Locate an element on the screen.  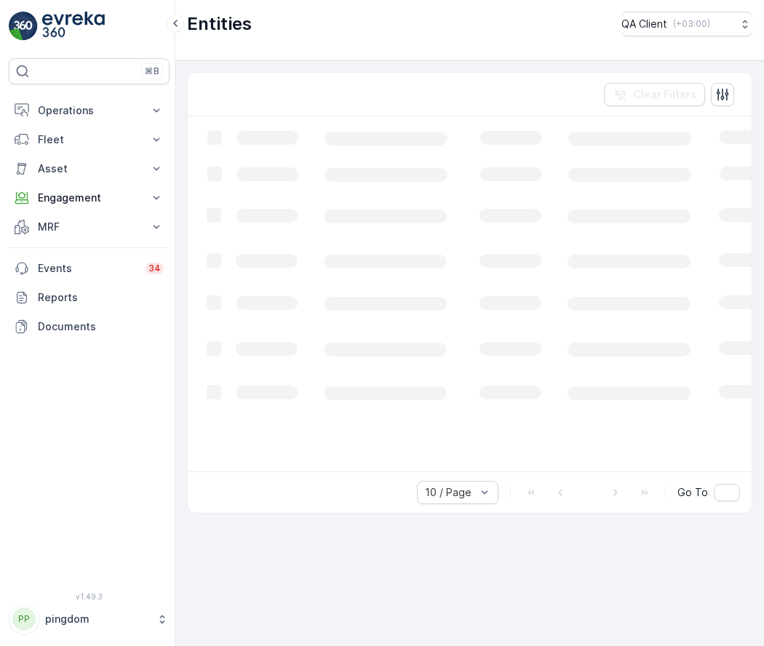
span: Go To is located at coordinates (692, 492).